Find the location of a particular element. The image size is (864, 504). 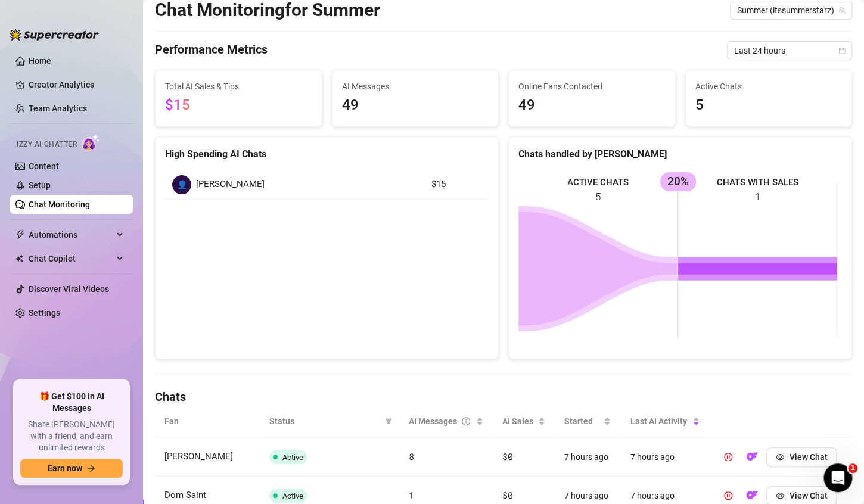

a: Home is located at coordinates (40, 61).